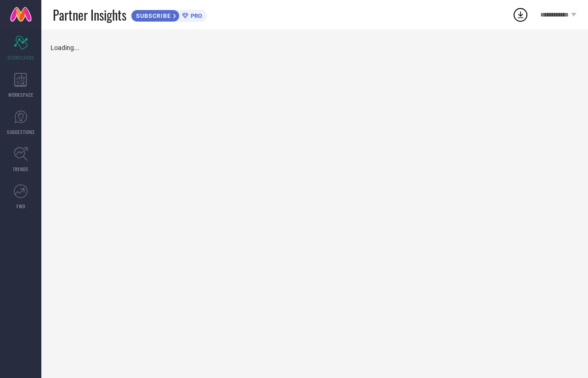  Describe the element at coordinates (20, 206) in the screenshot. I see `span: FWD` at that location.